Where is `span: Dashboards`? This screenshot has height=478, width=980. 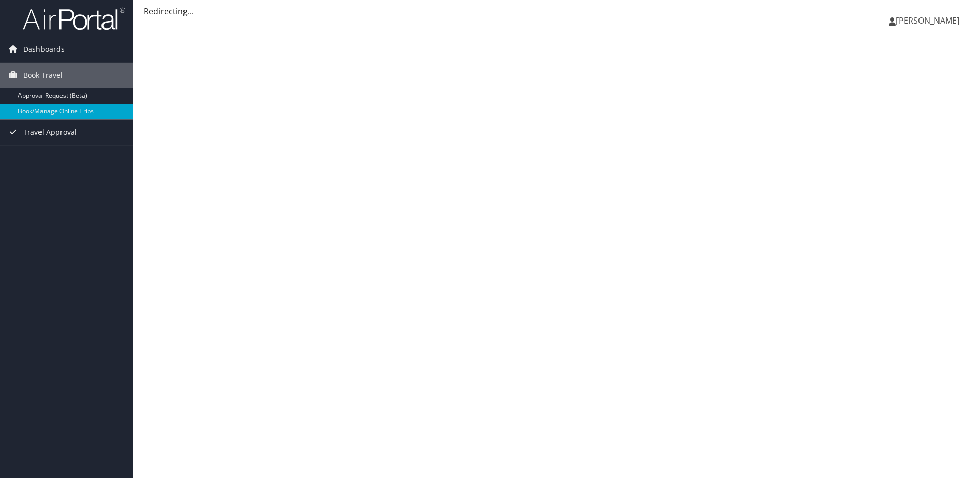 span: Dashboards is located at coordinates (43, 49).